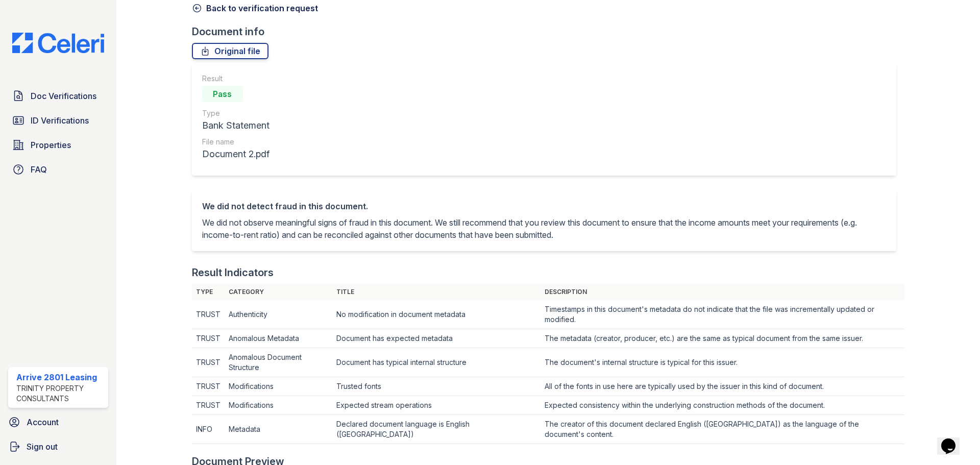 The height and width of the screenshot is (465, 980). Describe the element at coordinates (544, 206) in the screenshot. I see `div: We did not detect fraud in this document.` at that location.